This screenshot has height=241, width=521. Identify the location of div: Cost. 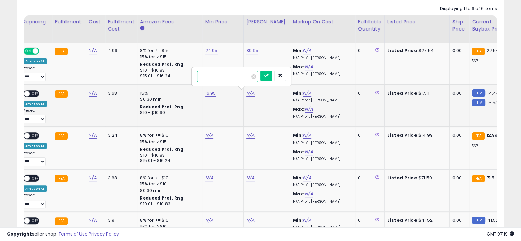
(95, 22).